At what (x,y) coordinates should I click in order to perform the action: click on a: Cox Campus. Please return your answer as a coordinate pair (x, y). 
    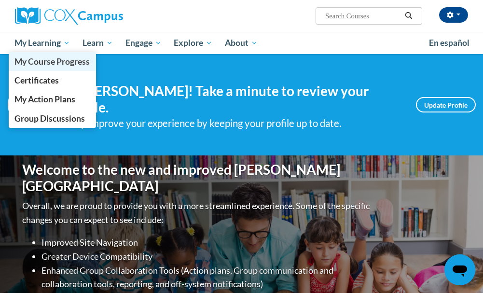
    Looking at the image, I should click on (85, 16).